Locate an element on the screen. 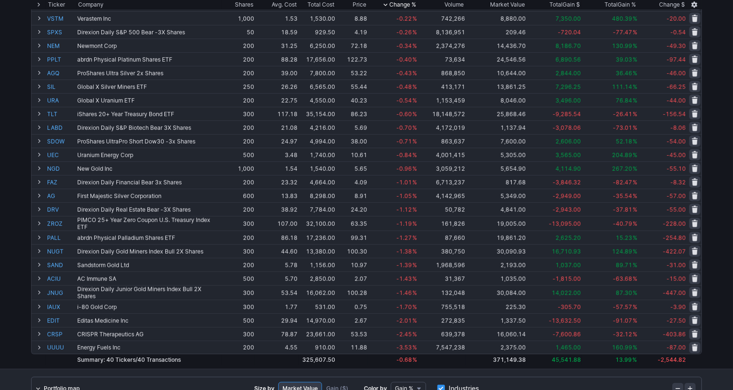 The image size is (733, 390). span: -2,949.00 is located at coordinates (567, 196).